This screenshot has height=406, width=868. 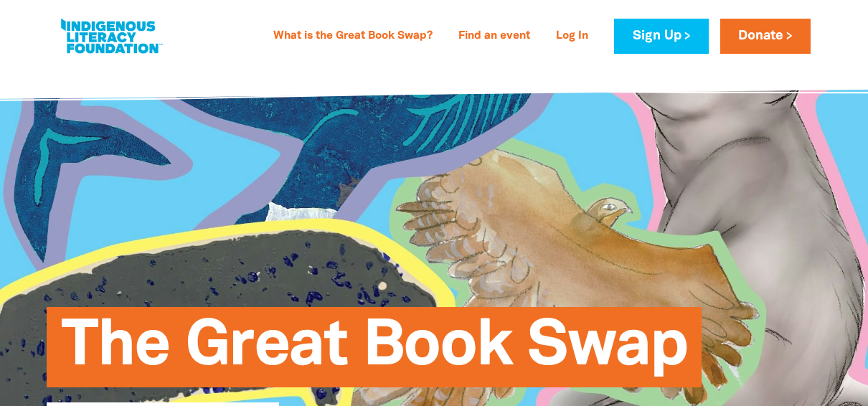 I want to click on a: What is the Great Book Swap?, so click(x=353, y=37).